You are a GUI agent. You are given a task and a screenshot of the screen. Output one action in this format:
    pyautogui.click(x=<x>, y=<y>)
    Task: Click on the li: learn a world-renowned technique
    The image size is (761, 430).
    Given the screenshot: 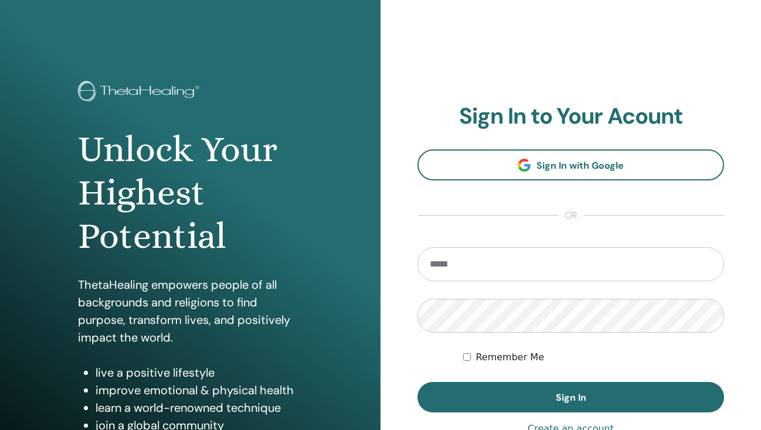 What is the action you would take?
    pyautogui.click(x=199, y=408)
    